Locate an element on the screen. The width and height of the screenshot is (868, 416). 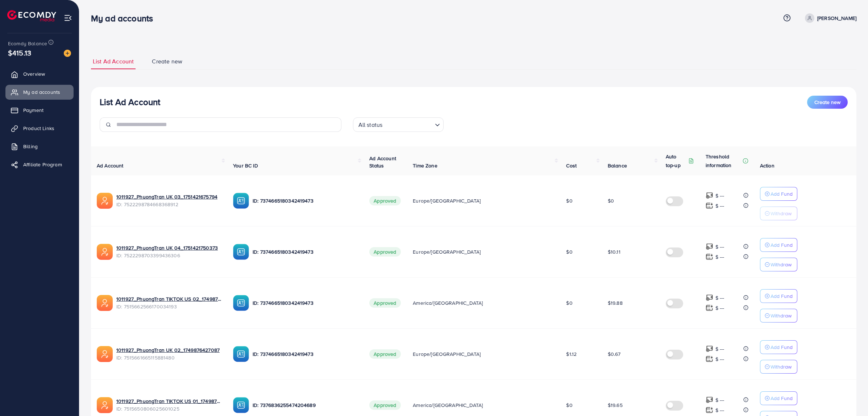
span: Product Links is located at coordinates (39, 128).